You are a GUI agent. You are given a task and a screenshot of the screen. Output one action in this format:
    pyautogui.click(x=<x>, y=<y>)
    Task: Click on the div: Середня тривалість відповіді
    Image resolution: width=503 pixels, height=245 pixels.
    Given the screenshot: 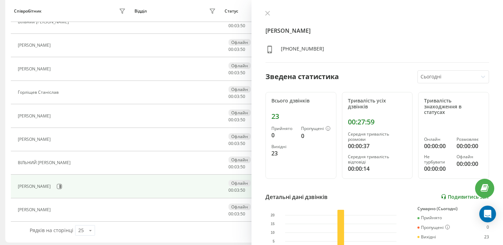 What is the action you would take?
    pyautogui.click(x=377, y=160)
    